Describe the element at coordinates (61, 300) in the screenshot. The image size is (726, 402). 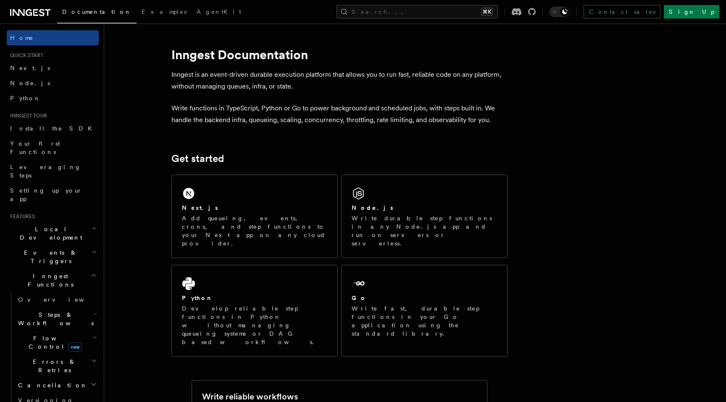
I see `span: Overview` at that location.